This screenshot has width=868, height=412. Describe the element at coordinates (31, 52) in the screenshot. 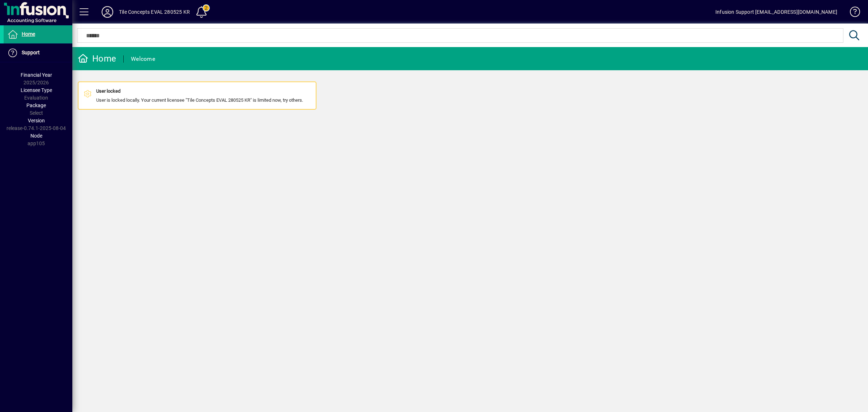

I see `span: Support` at that location.